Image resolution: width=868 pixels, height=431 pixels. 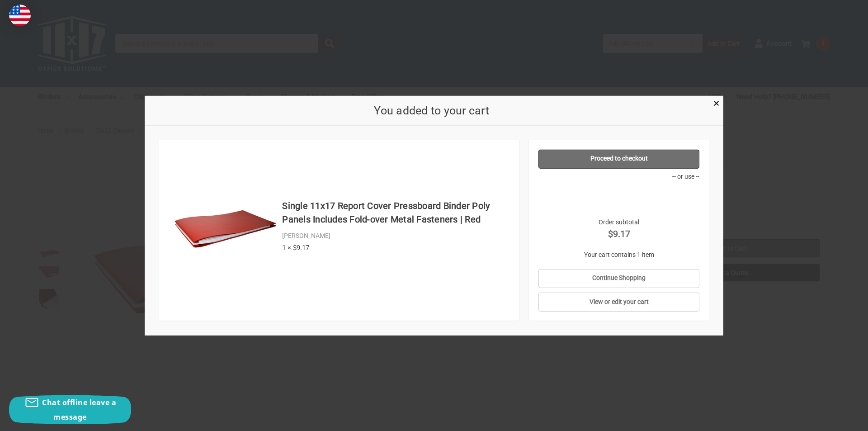 I want to click on p: Your cart contains 1 item, so click(x=619, y=254).